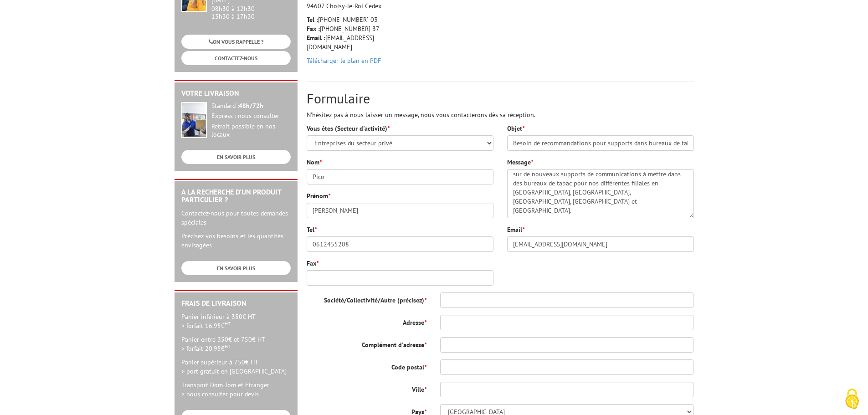 The height and width of the screenshot is (415, 868). I want to click on img: widget-livraison.jpg, so click(194, 120).